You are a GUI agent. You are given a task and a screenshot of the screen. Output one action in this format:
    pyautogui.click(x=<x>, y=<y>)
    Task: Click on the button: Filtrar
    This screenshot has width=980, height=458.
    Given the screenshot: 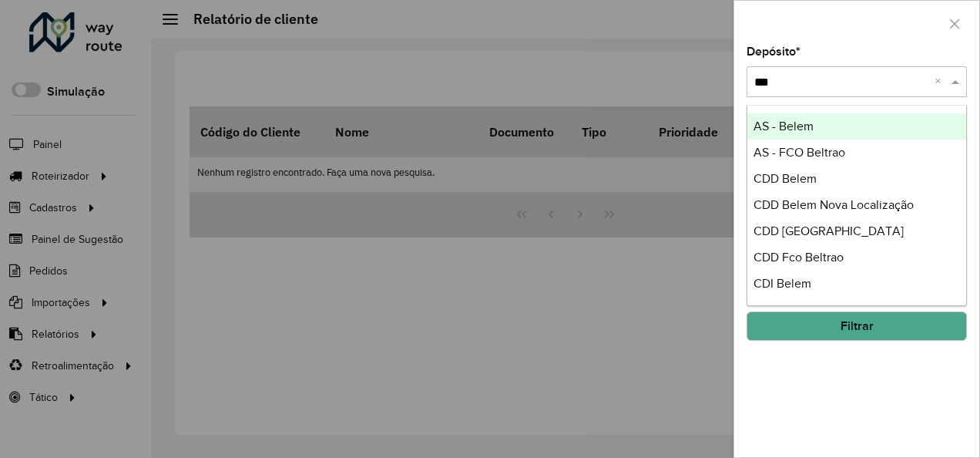 What is the action you would take?
    pyautogui.click(x=857, y=326)
    